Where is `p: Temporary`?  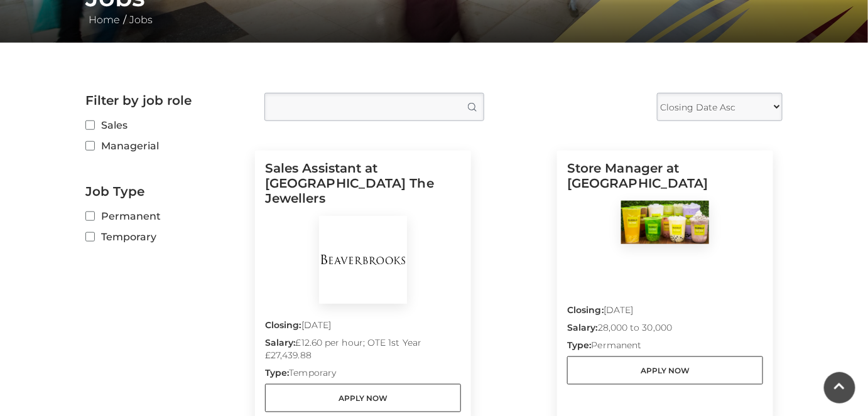 p: Temporary is located at coordinates (363, 375).